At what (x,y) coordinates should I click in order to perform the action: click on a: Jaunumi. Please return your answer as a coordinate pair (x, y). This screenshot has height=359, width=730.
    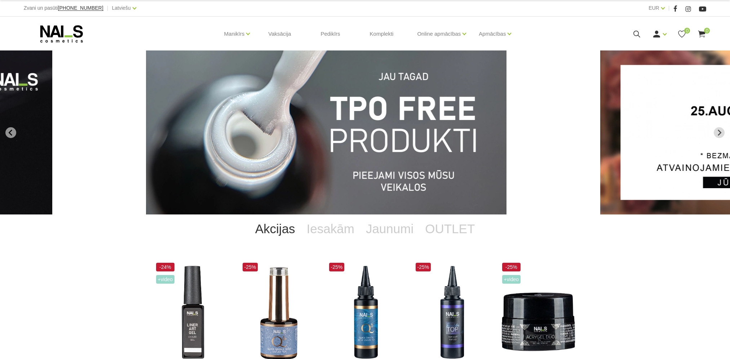
    Looking at the image, I should click on (390, 229).